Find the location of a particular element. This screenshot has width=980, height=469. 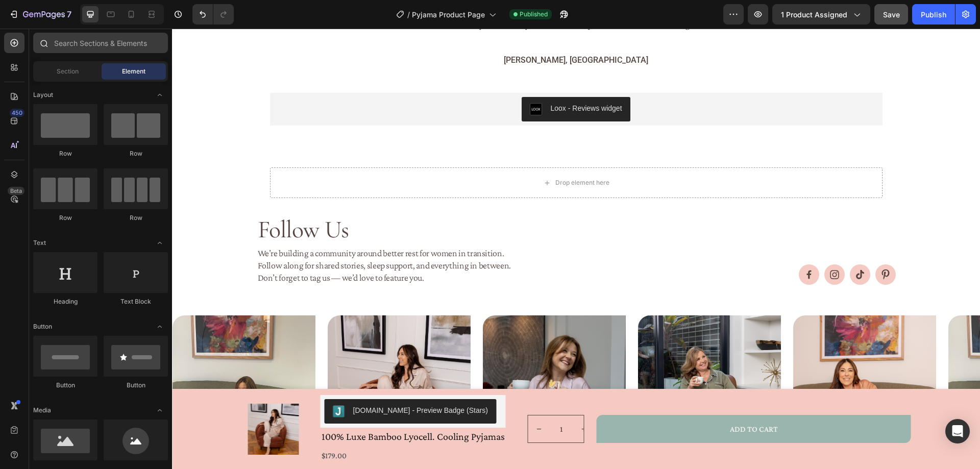

img: Judgeme.png is located at coordinates (167, 382).